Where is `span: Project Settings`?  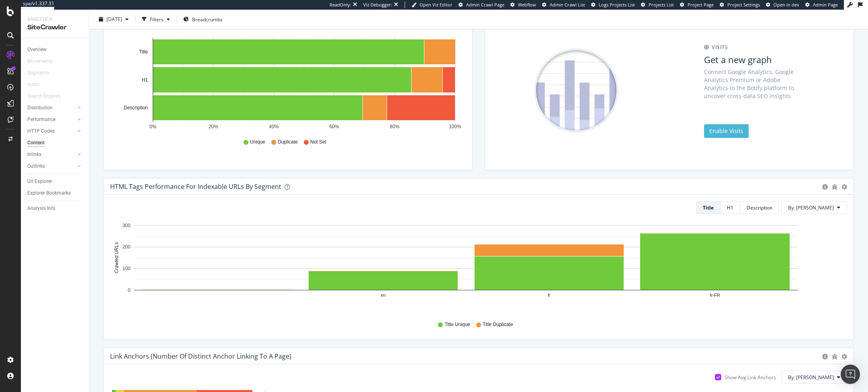 span: Project Settings is located at coordinates (744, 4).